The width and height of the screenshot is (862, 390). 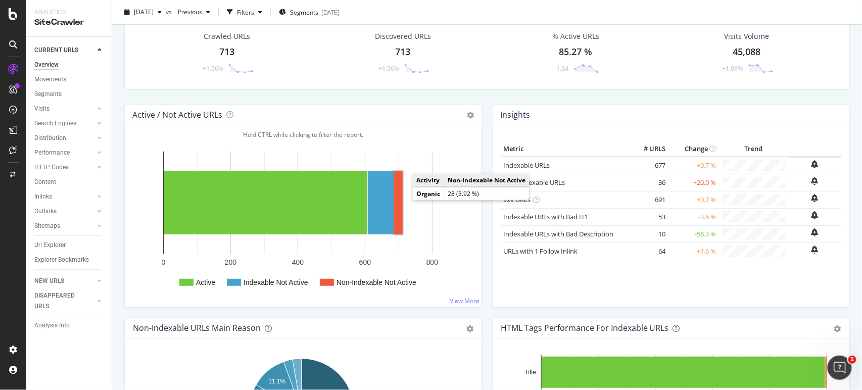 What do you see at coordinates (298, 262) in the screenshot?
I see `text: 400` at bounding box center [298, 262].